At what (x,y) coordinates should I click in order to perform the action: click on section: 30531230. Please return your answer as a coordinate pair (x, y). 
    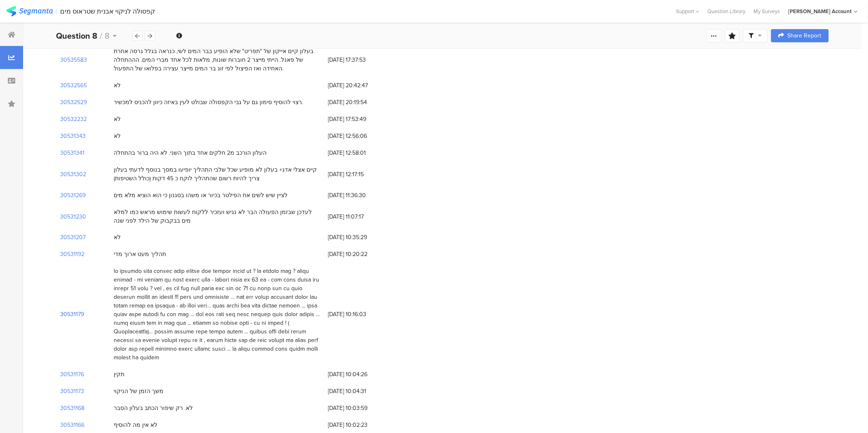
    Looking at the image, I should click on (73, 217).